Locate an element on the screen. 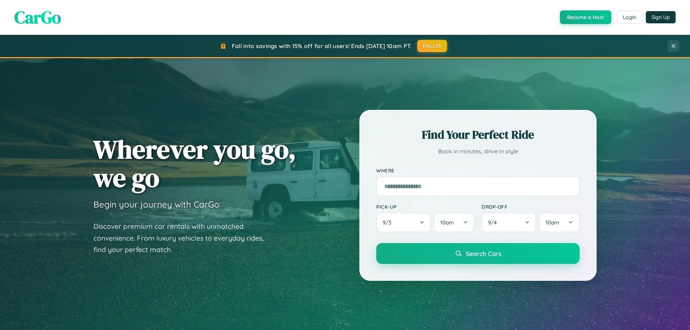 The image size is (690, 330). span: 9 / 4 is located at coordinates (494, 222).